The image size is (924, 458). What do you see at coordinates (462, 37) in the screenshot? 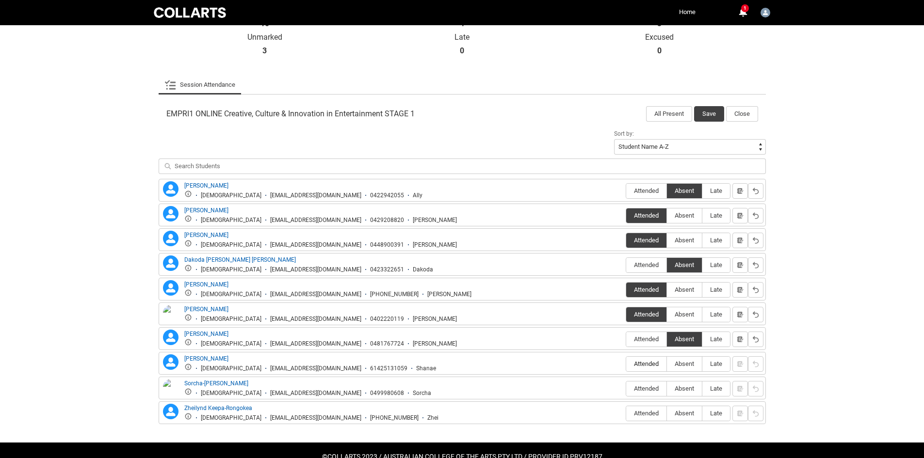
I see `p: Late` at bounding box center [462, 37].